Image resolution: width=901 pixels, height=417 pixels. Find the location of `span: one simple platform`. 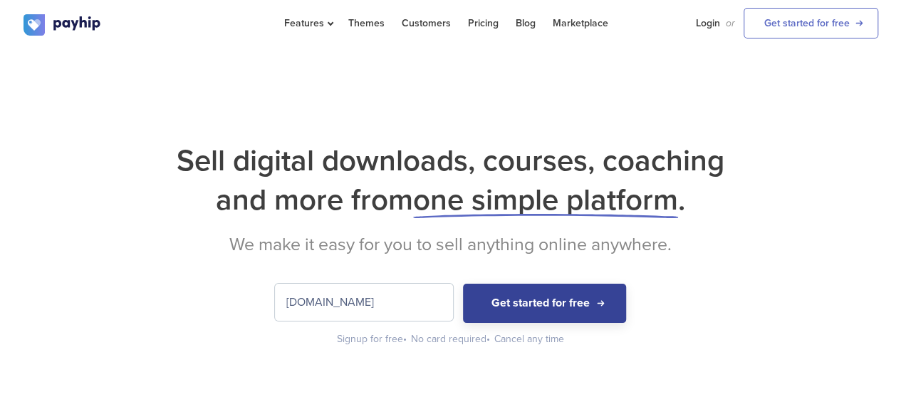

span: one simple platform is located at coordinates (546, 199).